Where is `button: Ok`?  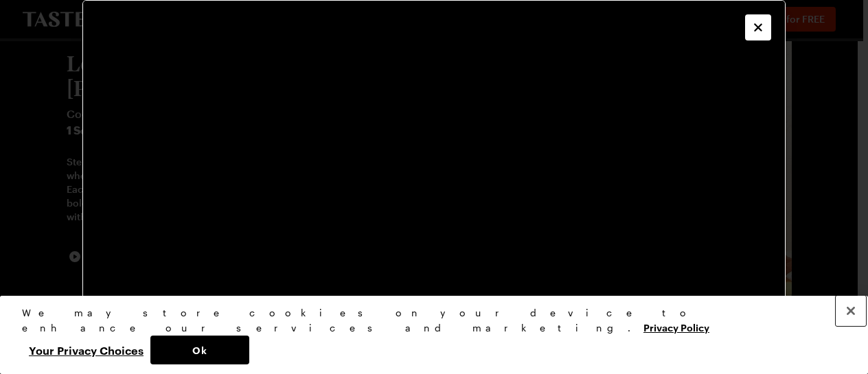
button: Ok is located at coordinates (200, 350).